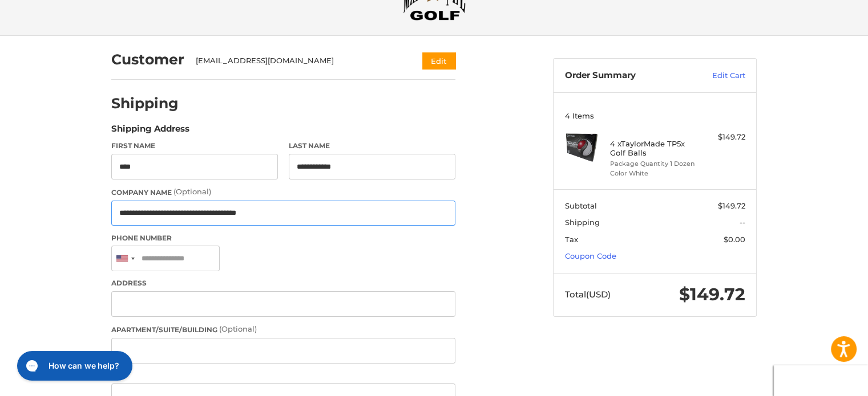  What do you see at coordinates (581, 206) in the screenshot?
I see `span: Subtotal` at bounding box center [581, 206].